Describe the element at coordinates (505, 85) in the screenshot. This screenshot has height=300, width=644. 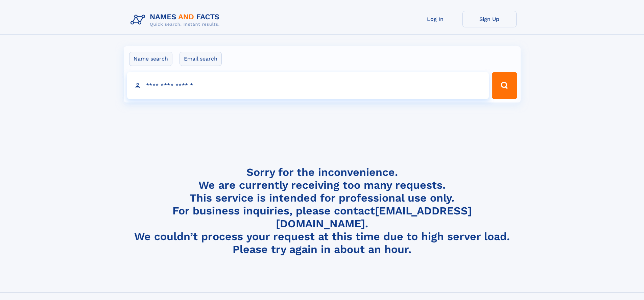
I see `button: Search Button` at that location.